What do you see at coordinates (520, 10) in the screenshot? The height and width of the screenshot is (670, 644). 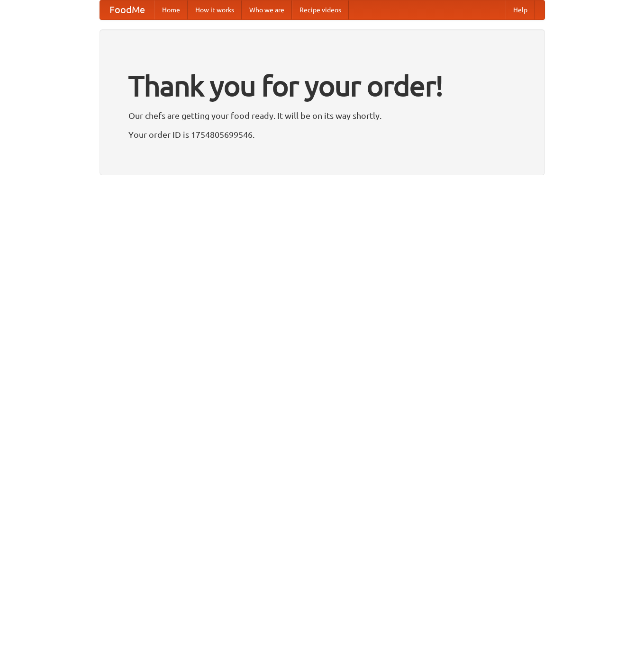 I see `a: Help` at bounding box center [520, 10].